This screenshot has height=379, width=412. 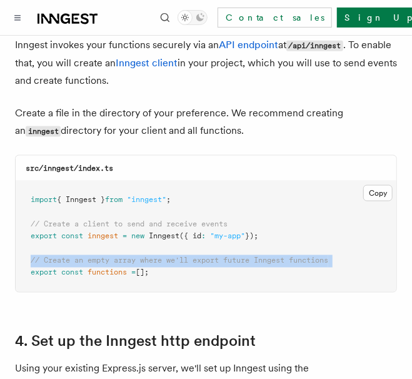 What do you see at coordinates (138, 237) in the screenshot?
I see `span: new` at bounding box center [138, 237].